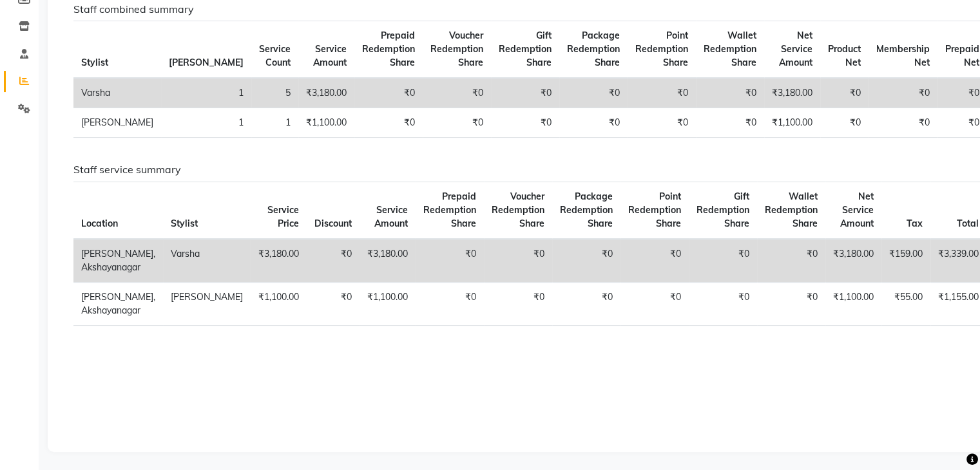  Describe the element at coordinates (903, 55) in the screenshot. I see `span: Membership Net` at that location.